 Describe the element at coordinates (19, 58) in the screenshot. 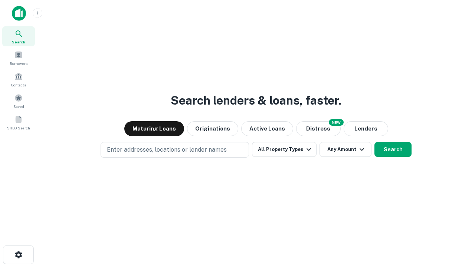

I see `a: Borrowers` at that location.